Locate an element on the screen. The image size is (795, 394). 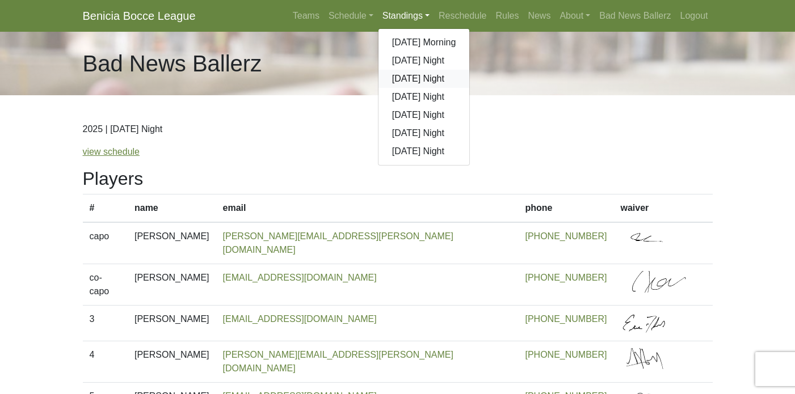
img: signed at 2/25/25 7:09pm is located at coordinates (663, 359).